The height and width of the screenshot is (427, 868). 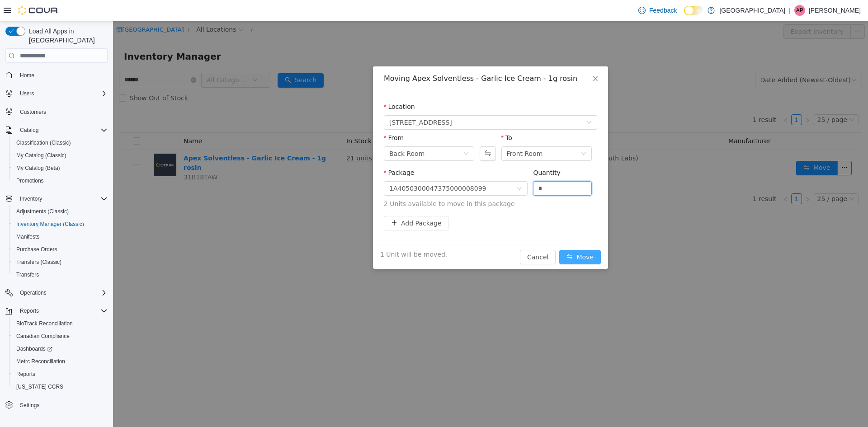 What do you see at coordinates (60, 361) in the screenshot?
I see `span: Metrc Reconciliation` at bounding box center [60, 361].